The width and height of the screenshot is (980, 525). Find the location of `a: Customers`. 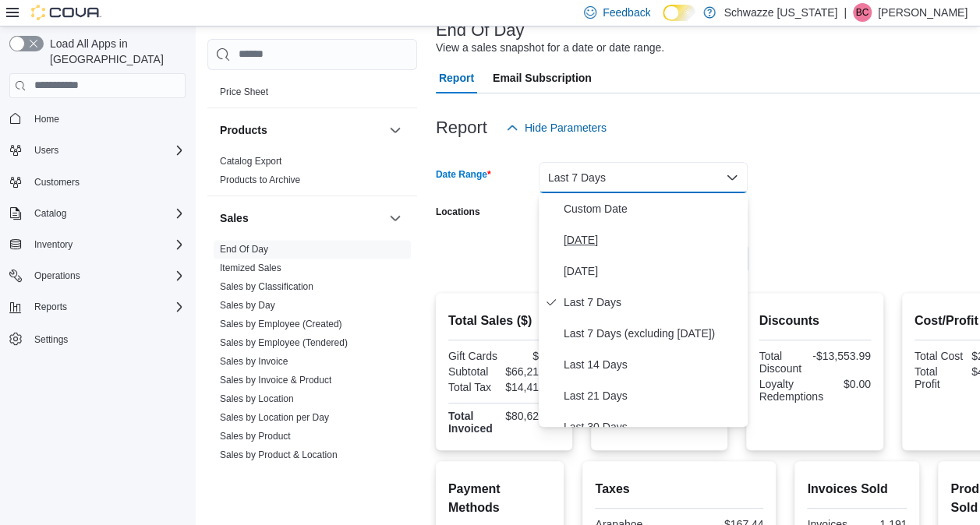

a: Customers is located at coordinates (57, 182).